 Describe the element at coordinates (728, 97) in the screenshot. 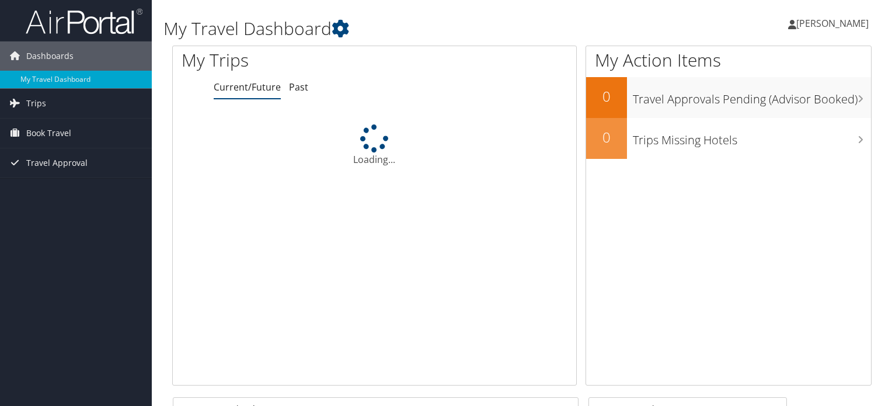

I see `a: 0Travel Approvals Pending (Advisor Booked)` at that location.